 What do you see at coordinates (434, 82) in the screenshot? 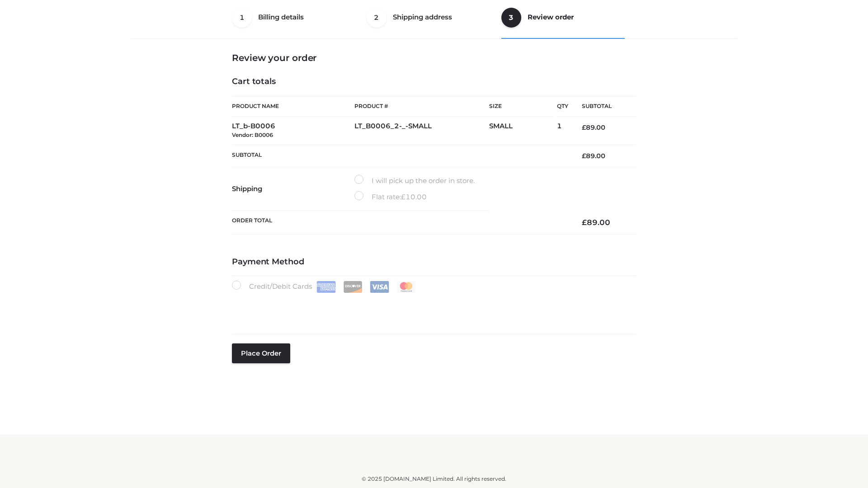
I see `h4: Cart totals` at bounding box center [434, 82].